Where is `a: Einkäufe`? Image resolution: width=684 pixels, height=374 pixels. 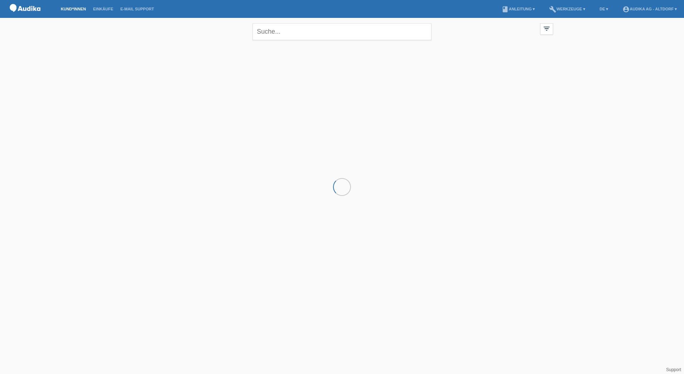 a: Einkäufe is located at coordinates (103, 9).